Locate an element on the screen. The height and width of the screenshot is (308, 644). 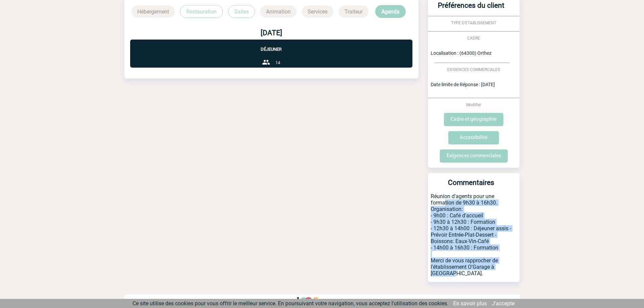
a: J'accepte is located at coordinates (503, 303).